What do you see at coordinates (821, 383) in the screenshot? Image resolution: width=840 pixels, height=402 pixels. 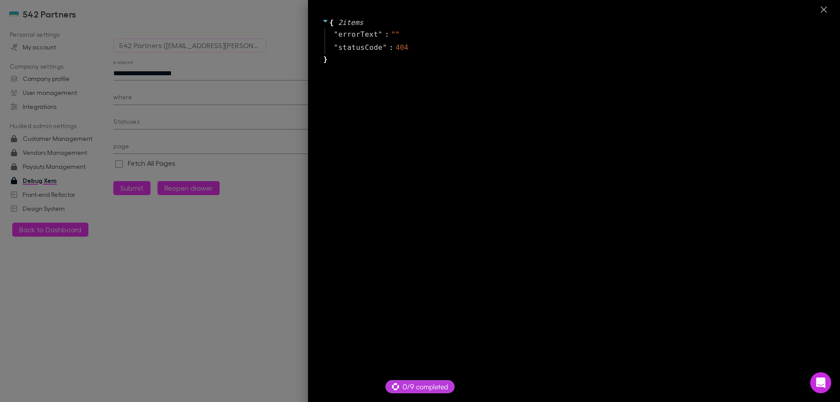 I see `div: Open Intercom Messenger` at bounding box center [821, 383].